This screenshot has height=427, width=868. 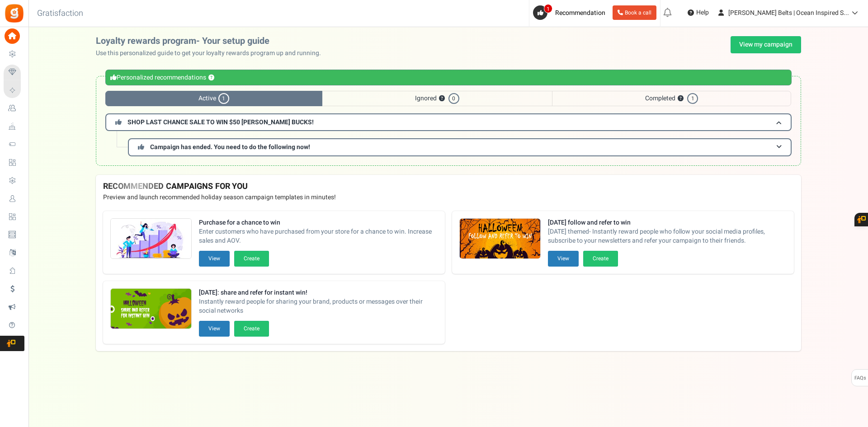 What do you see at coordinates (319, 306) in the screenshot?
I see `span: Instantly reward people for sharing your brand, products or messages over their social networks` at bounding box center [319, 306].